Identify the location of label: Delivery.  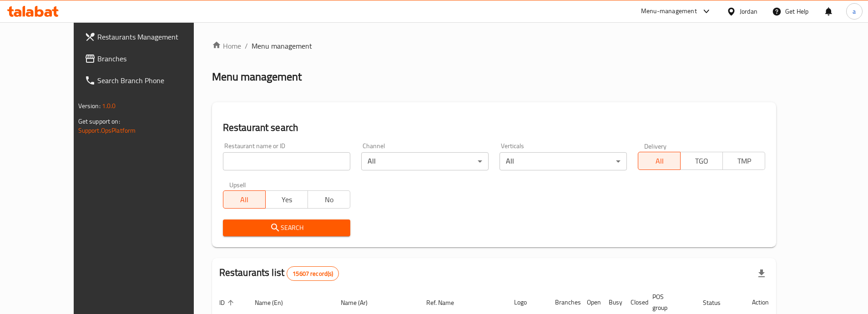
(655, 146).